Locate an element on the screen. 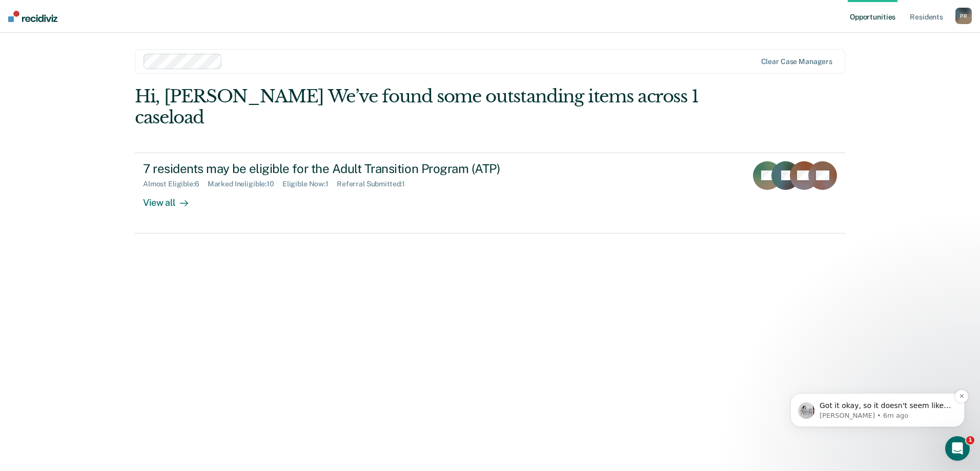  div: View all is located at coordinates (172, 198).